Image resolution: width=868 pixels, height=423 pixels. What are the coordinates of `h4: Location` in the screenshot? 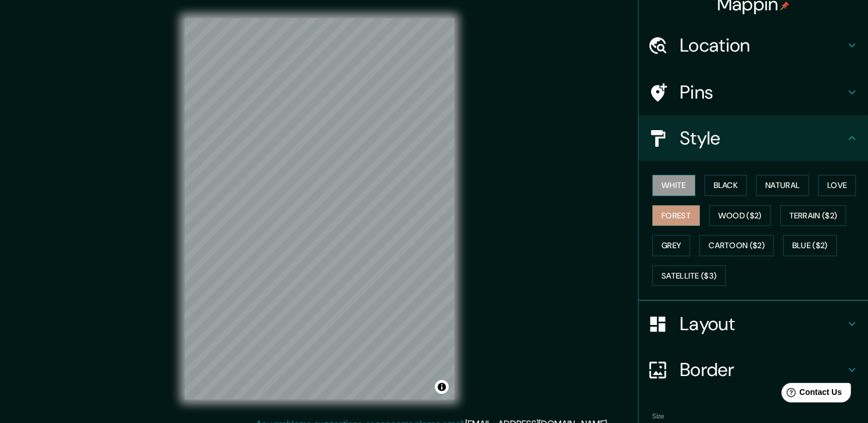 It's located at (762, 45).